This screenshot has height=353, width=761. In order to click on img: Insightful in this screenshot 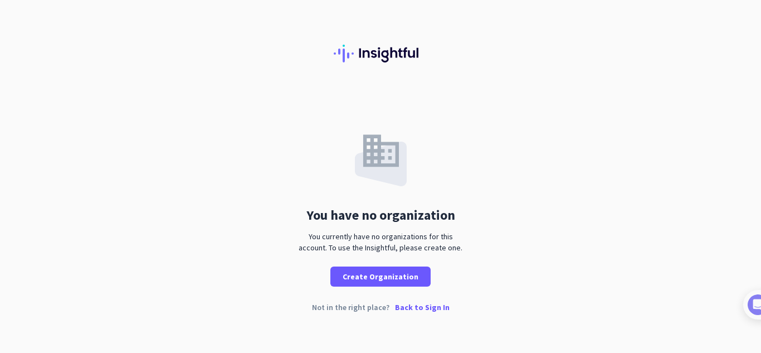, I will do `click(380, 53)`.